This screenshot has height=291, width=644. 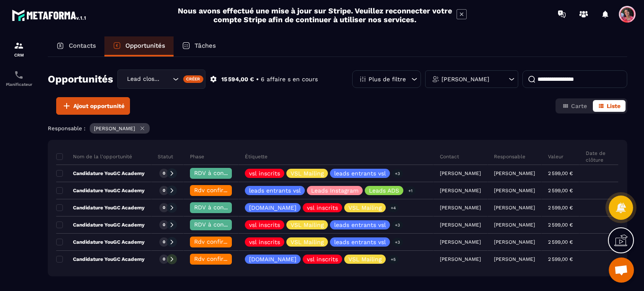 What do you see at coordinates (76, 46) in the screenshot?
I see `a: Contacts` at bounding box center [76, 46].